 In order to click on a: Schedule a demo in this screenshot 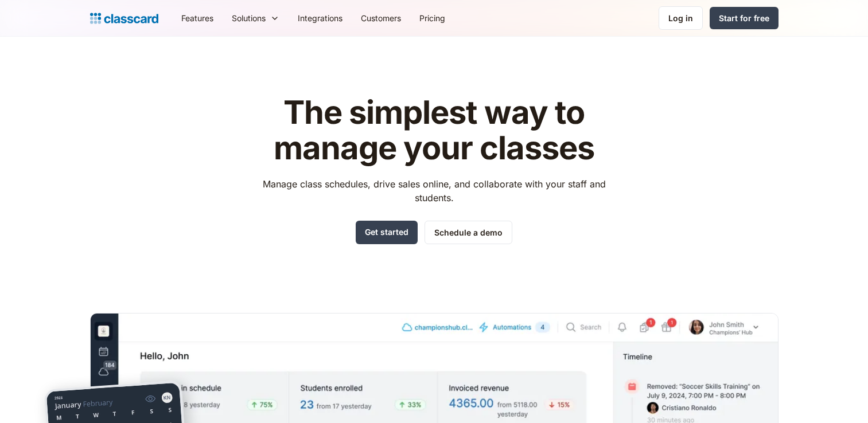, I will do `click(468, 232)`.